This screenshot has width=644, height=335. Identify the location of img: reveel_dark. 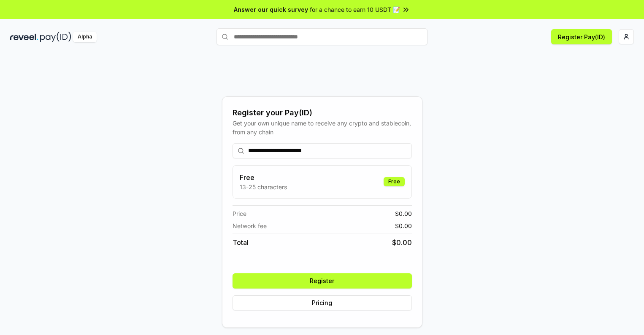
(24, 36).